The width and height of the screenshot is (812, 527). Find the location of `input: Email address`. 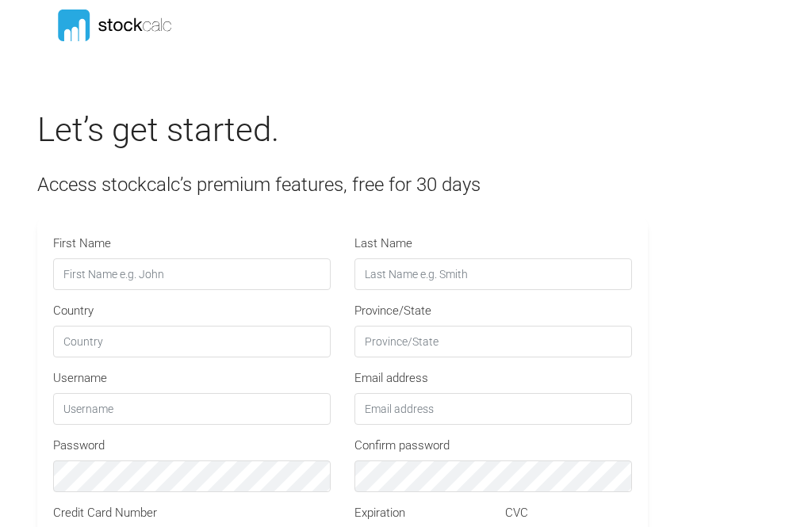

input: Email address is located at coordinates (494, 409).